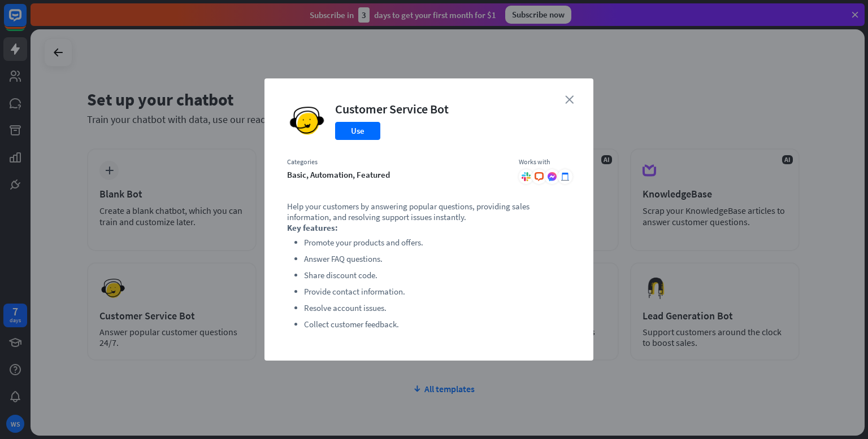  I want to click on li: Share discount code., so click(438, 276).